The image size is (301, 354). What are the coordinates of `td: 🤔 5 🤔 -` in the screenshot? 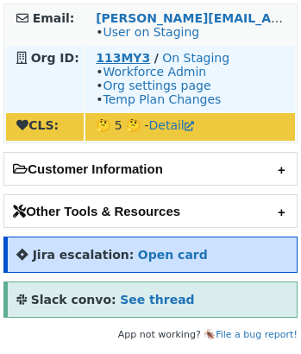 It's located at (190, 127).